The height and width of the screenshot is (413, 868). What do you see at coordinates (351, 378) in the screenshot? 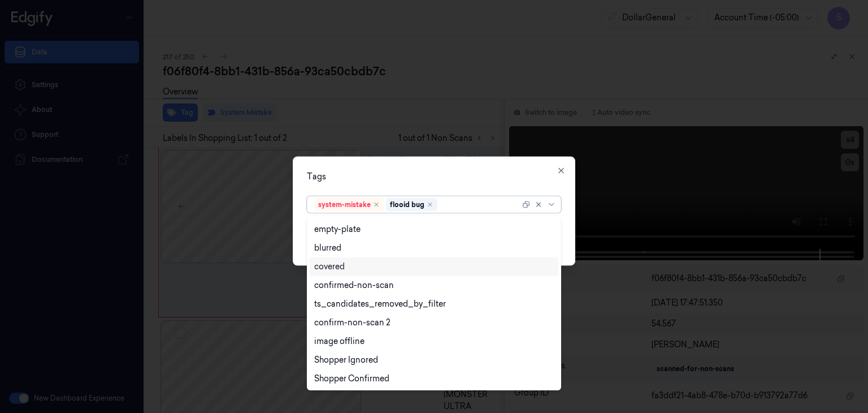
I see `div: Shopper Confirmed` at bounding box center [351, 378].